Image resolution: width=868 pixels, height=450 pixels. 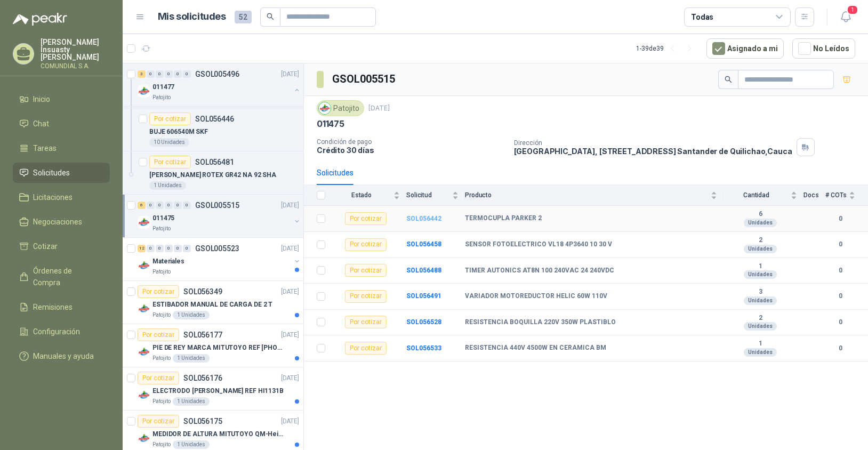 What do you see at coordinates (61, 277) in the screenshot?
I see `a: Órdenes de Compra` at bounding box center [61, 277].